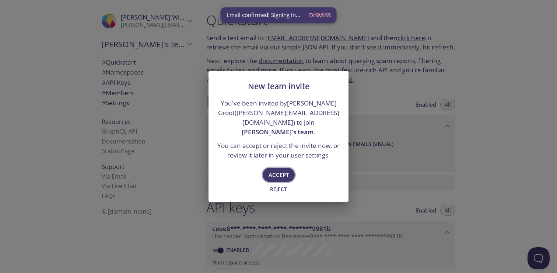 This screenshot has height=273, width=557. I want to click on p: You can accept or reject the invite now, or review it later in your user settings., so click(279, 150).